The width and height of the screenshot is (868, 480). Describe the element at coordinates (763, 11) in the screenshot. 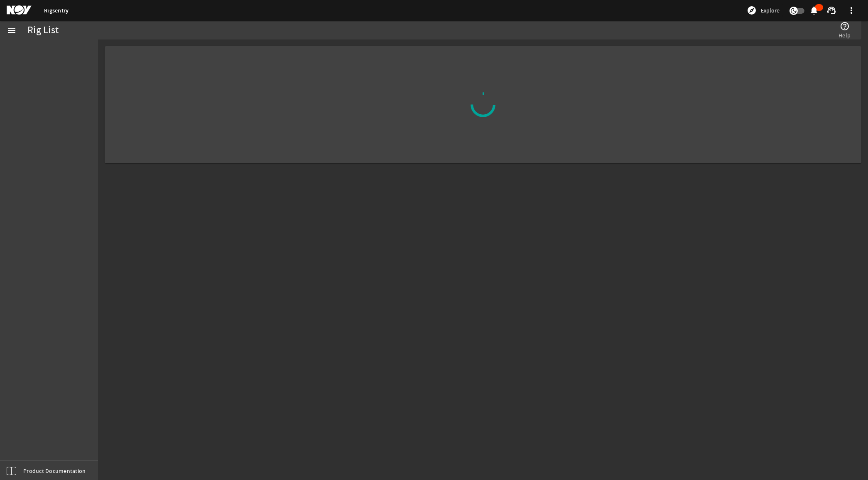

I see `button: Explore` at that location.